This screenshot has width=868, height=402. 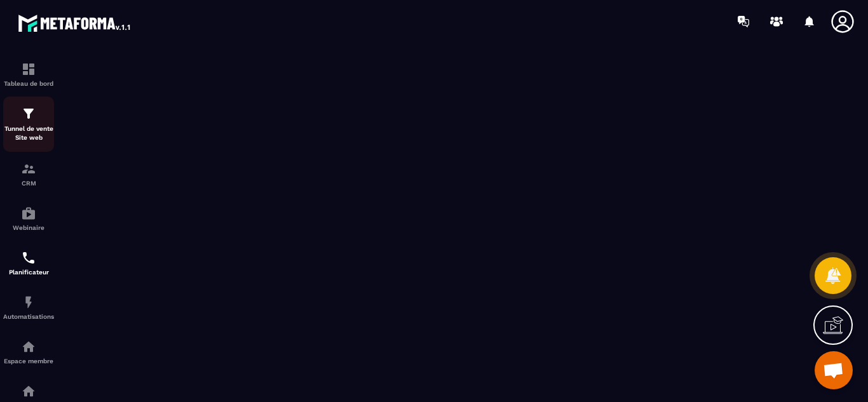 What do you see at coordinates (29, 174) in the screenshot?
I see `a: formationformationCRM` at bounding box center [29, 174].